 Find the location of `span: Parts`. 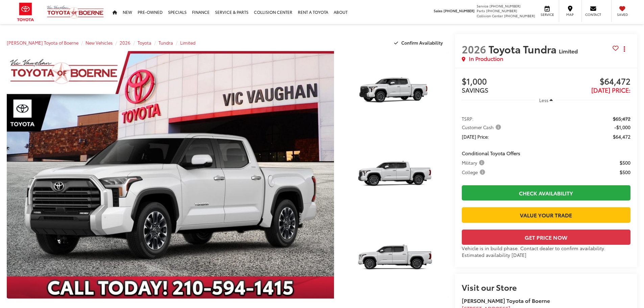

span: Parts is located at coordinates (481, 10).